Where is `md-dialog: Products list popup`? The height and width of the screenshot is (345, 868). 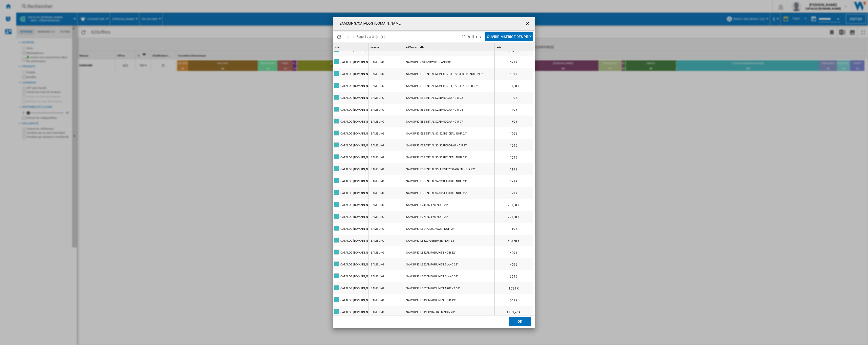
md-dialog: Products list popup is located at coordinates (434, 172).